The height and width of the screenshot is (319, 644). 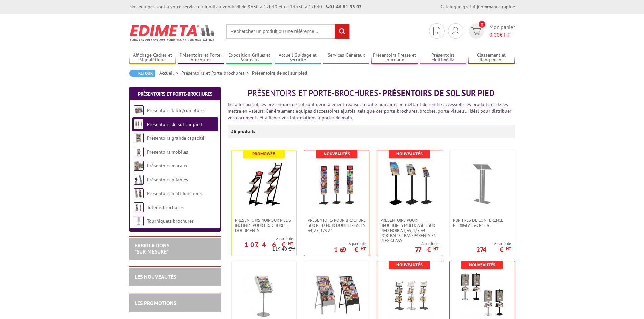 I want to click on img: Pupitres de conférence plexiglass-cristal, so click(x=482, y=184).